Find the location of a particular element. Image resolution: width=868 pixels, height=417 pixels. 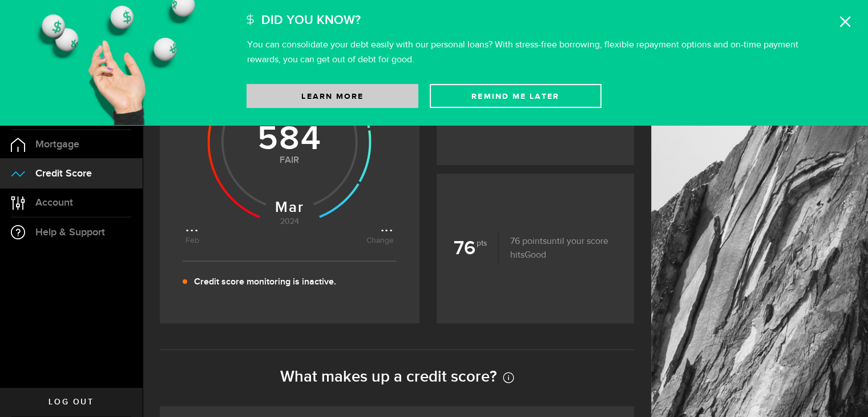

p: You can consolidate your debt easily with our personal loans? With stress-free borrowing, flexibl... is located at coordinates (522, 52).